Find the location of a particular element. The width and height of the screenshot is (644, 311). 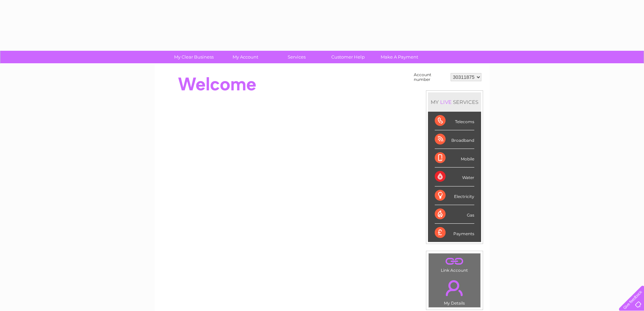

a: Customer Help is located at coordinates (348, 57).